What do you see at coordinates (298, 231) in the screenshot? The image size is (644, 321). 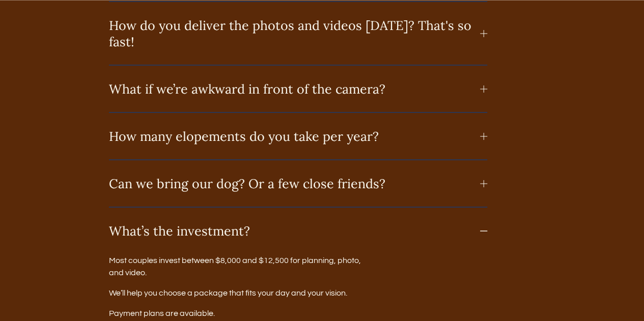 I see `button: What’s the investment?` at bounding box center [298, 231].